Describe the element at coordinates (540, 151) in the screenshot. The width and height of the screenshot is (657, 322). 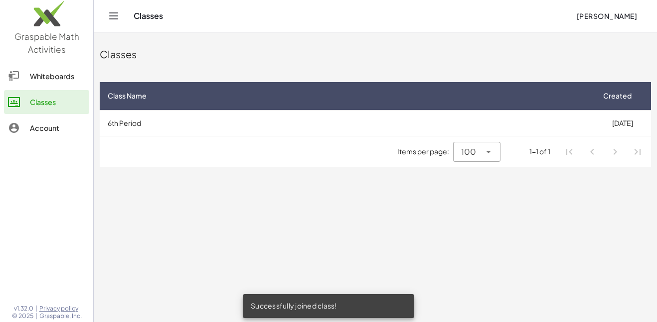
I see `div: 1-1 of 1` at that location.